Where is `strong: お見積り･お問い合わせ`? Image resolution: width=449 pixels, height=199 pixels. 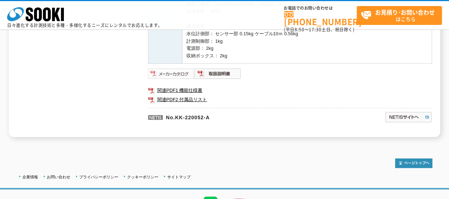
strong: お見積り･お問い合わせ is located at coordinates (405, 12).